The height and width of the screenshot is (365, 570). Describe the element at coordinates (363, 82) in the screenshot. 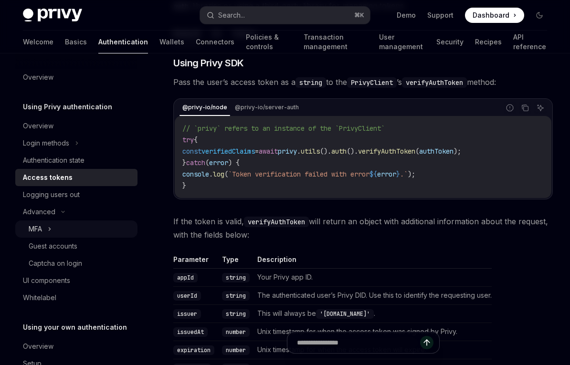

I see `span: Pass the user’s access token as a to the ’s method:` at that location.